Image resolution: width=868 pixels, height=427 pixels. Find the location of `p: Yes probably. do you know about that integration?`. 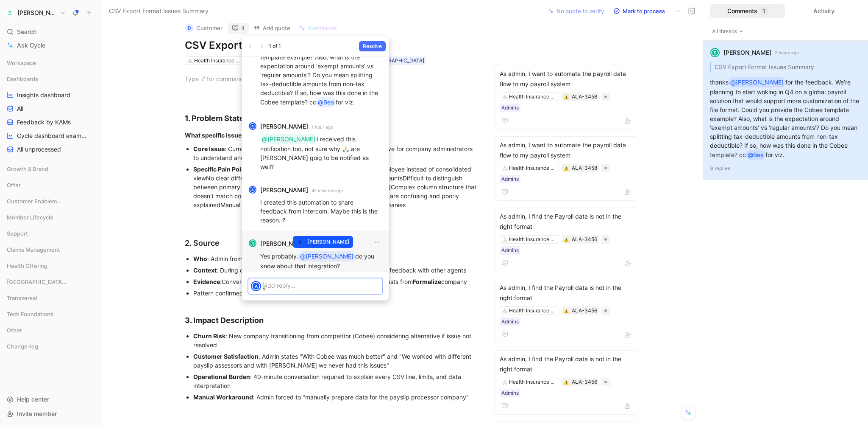

p: Yes probably. do you know about that integration? is located at coordinates (322, 261).